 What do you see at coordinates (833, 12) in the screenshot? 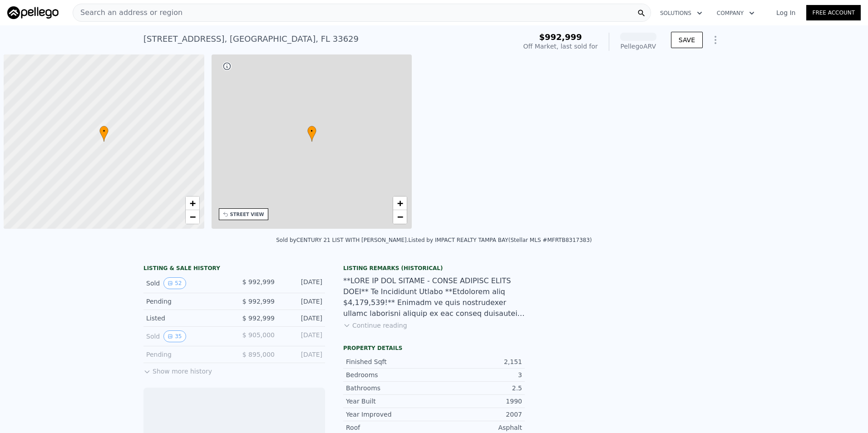
I see `a: Free Account` at bounding box center [833, 12].